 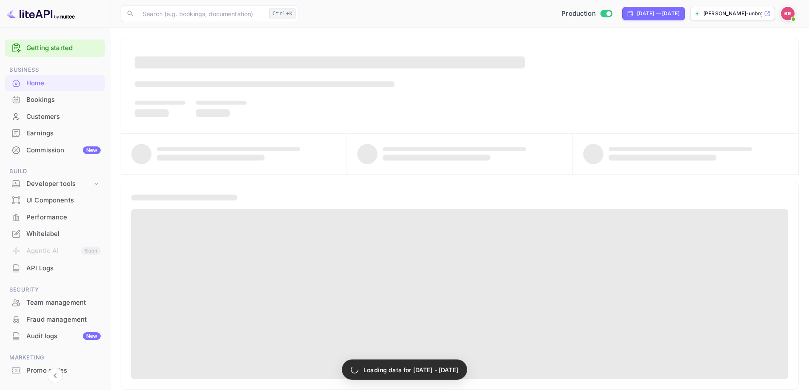 What do you see at coordinates (55, 150) in the screenshot?
I see `a: CommissionNew` at bounding box center [55, 150].